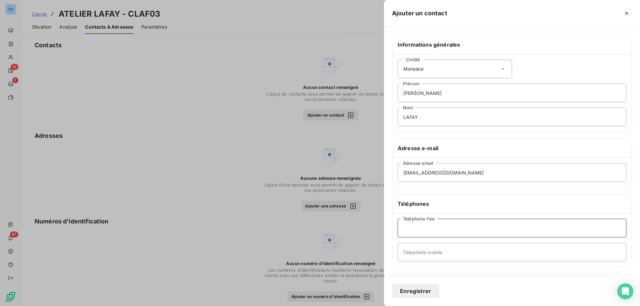 The image size is (640, 306). What do you see at coordinates (413, 69) in the screenshot?
I see `span: Monsieur` at bounding box center [413, 69].